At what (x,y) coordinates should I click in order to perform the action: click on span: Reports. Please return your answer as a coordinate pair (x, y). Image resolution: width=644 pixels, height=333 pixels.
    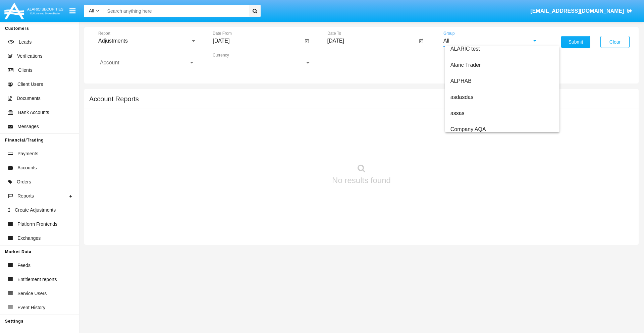
    Looking at the image, I should click on (26, 196).